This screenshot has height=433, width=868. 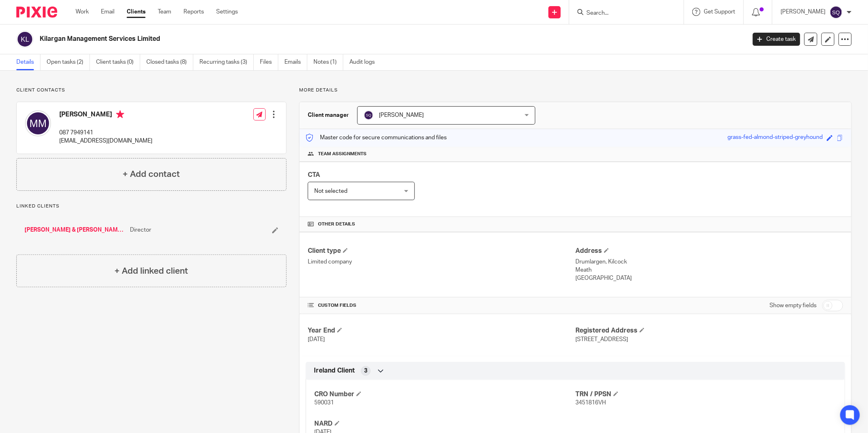 What do you see at coordinates (69, 62) in the screenshot?
I see `a: Open tasks (2)` at bounding box center [69, 62].